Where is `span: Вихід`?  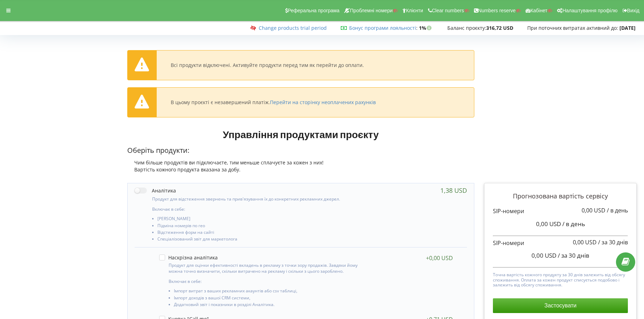 span: Вихід is located at coordinates (633, 11).